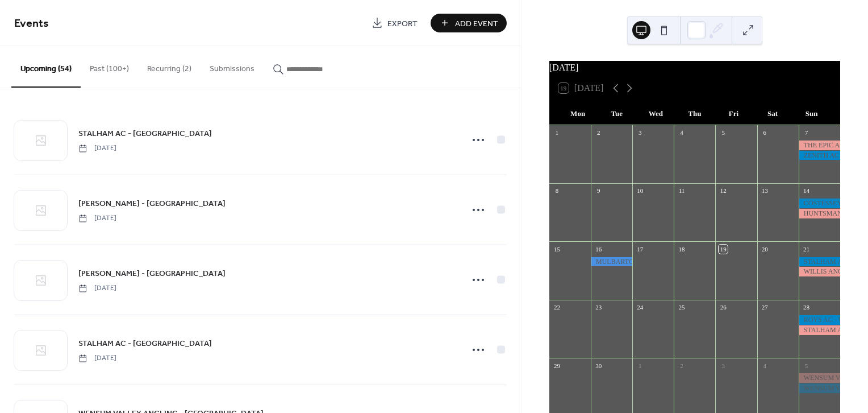  What do you see at coordinates (556, 249) in the screenshot?
I see `div: 15` at bounding box center [556, 249].